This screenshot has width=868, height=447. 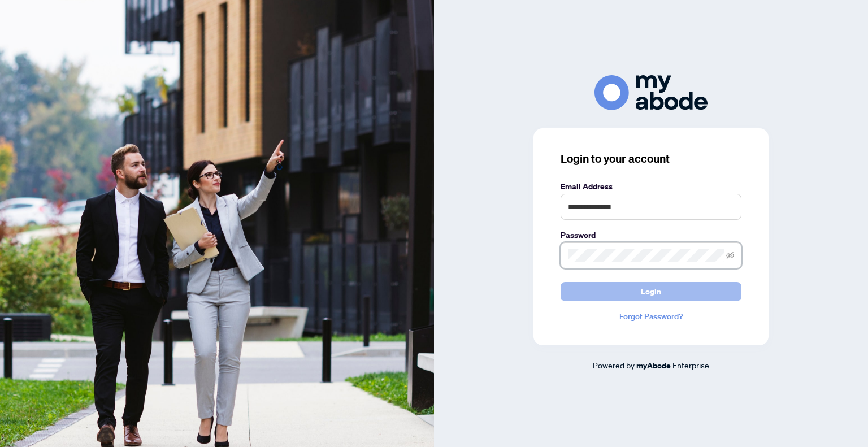 What do you see at coordinates (651, 187) in the screenshot?
I see `label: Email Address` at bounding box center [651, 187].